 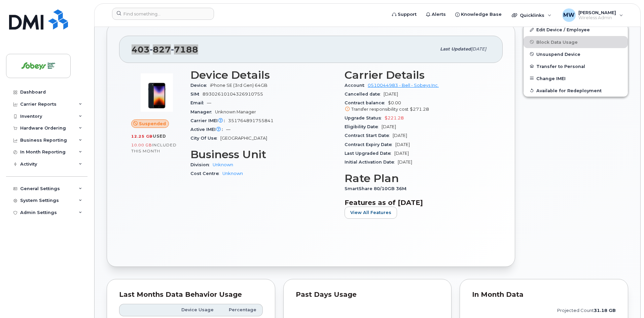 What do you see at coordinates (203, 112) in the screenshot?
I see `span: Manager` at bounding box center [203, 112].